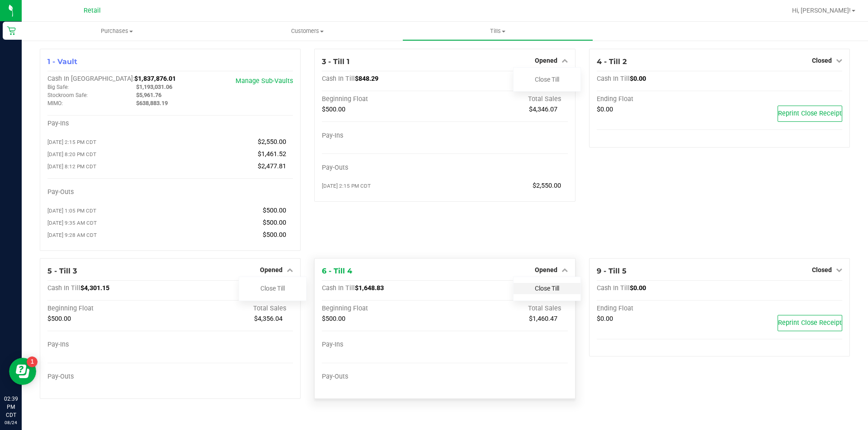 This screenshot has width=868, height=430. What do you see at coordinates (543, 109) in the screenshot?
I see `span: $4,346.07` at bounding box center [543, 109].